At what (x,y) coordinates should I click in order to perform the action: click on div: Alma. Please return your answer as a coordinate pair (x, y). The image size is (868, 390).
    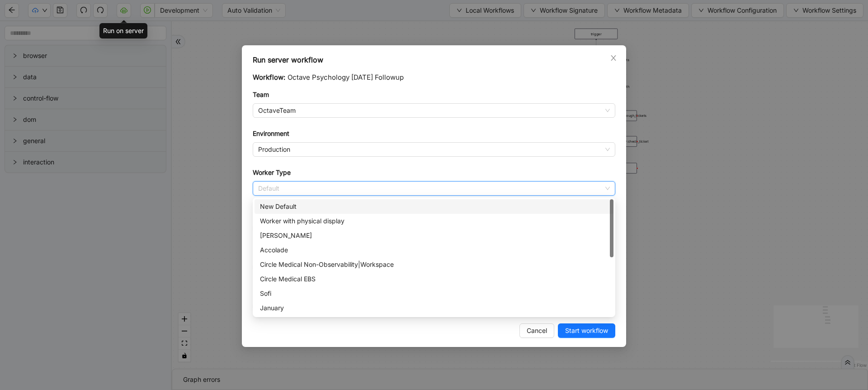
    Looking at the image, I should click on (434, 235).